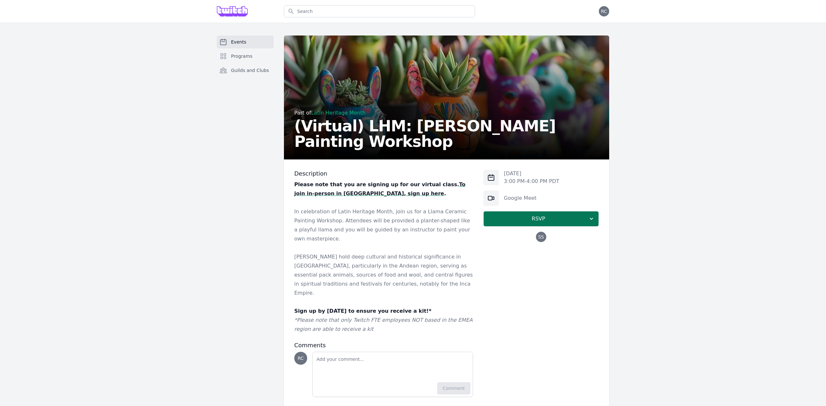 The height and width of the screenshot is (406, 826). Describe the element at coordinates (250, 70) in the screenshot. I see `span: Guilds and Clubs` at that location.